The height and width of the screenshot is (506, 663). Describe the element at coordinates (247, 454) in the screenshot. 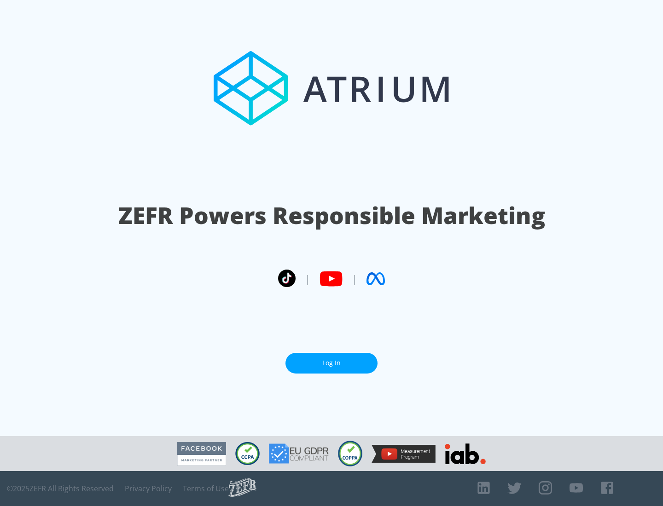

I see `img: CCPA Compliant` at that location.